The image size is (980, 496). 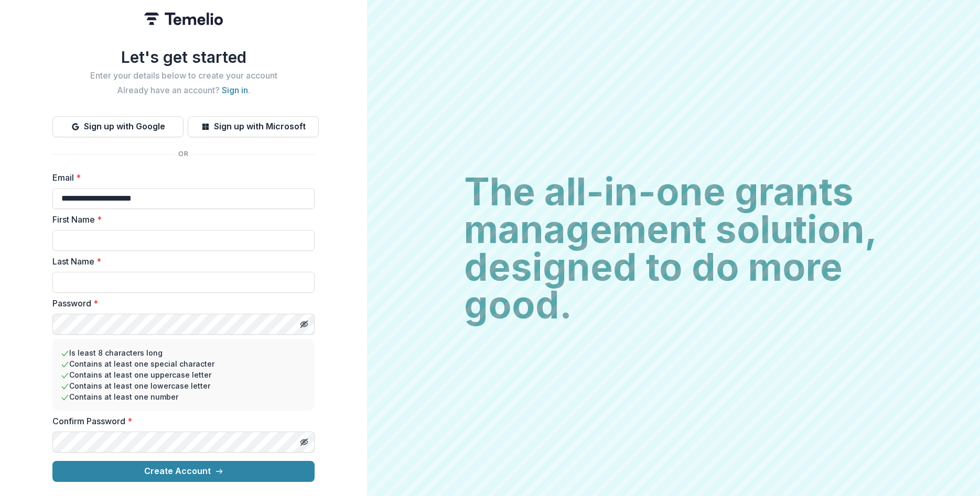 I want to click on li: Contains at least one special character, so click(x=184, y=364).